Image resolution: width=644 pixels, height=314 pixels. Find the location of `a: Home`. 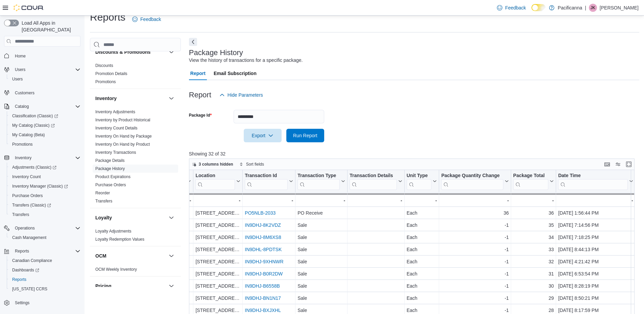

a: Home is located at coordinates (21, 56).